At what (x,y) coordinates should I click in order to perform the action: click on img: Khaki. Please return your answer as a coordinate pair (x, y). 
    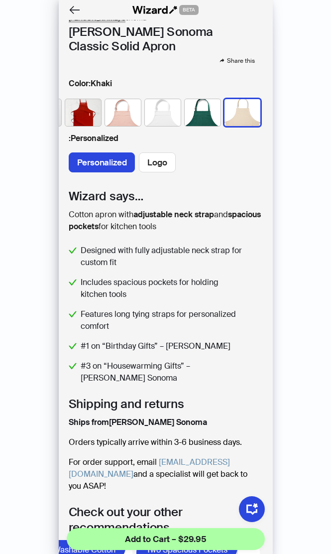
    Looking at the image, I should click on (243, 113).